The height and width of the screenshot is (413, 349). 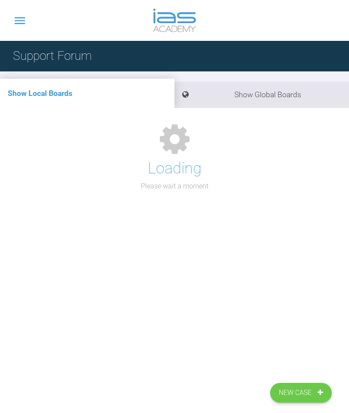 I want to click on h1: Loading, so click(x=174, y=169).